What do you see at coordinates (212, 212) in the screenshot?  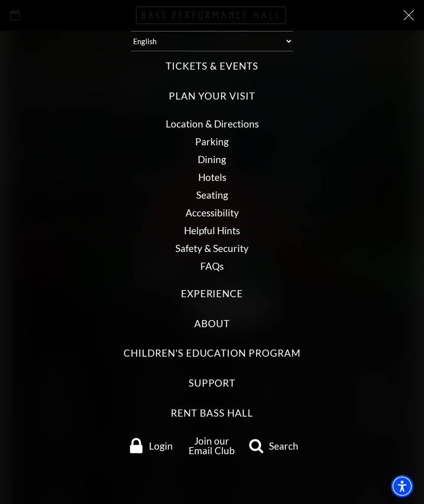 I see `a: Accessibility` at bounding box center [212, 212].